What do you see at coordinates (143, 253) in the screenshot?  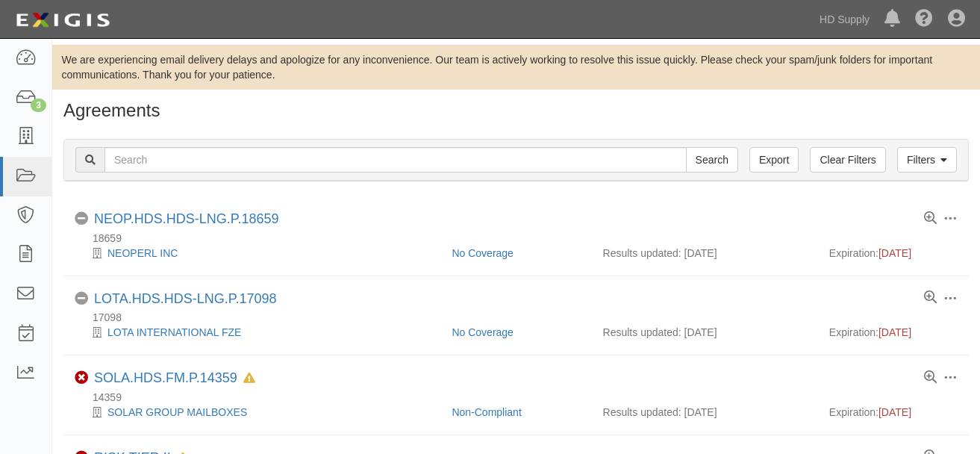 I see `a: NEOPERL INC` at bounding box center [143, 253].